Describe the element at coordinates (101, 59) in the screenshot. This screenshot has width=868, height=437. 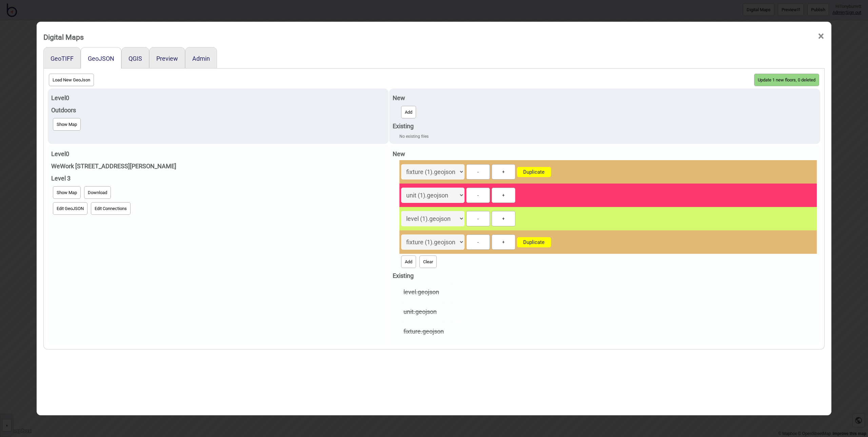
I see `button: GeoJSON` at that location.